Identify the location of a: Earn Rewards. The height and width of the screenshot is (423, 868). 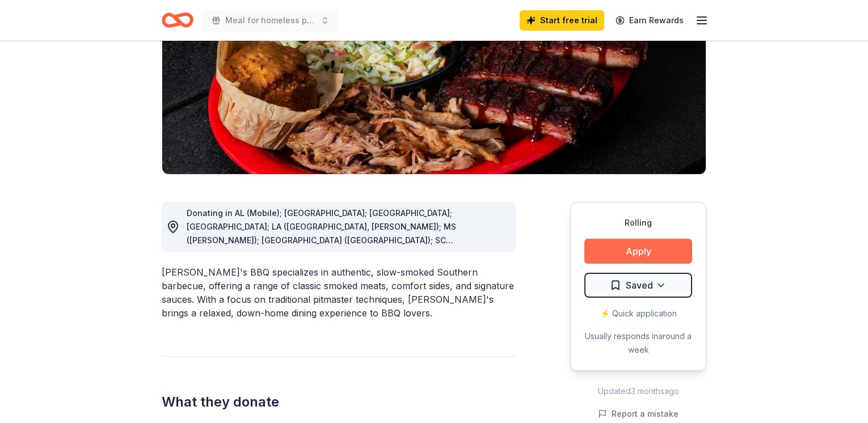
(650, 20).